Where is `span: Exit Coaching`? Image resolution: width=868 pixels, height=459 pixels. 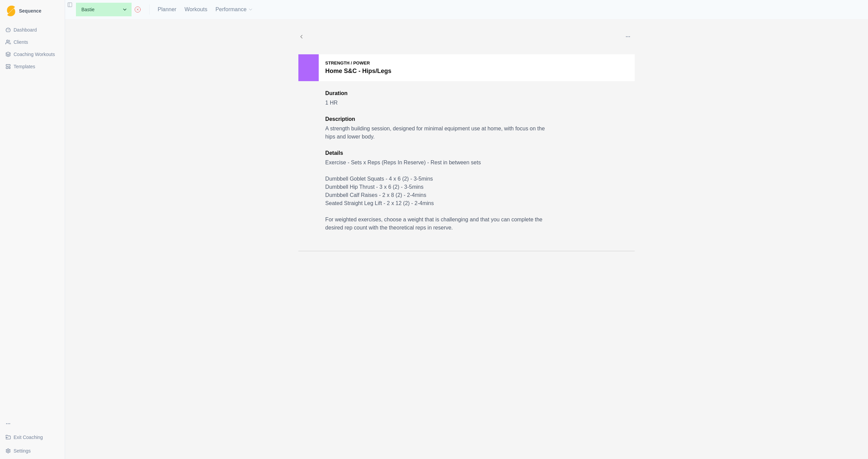
span: Exit Coaching is located at coordinates (28, 437).